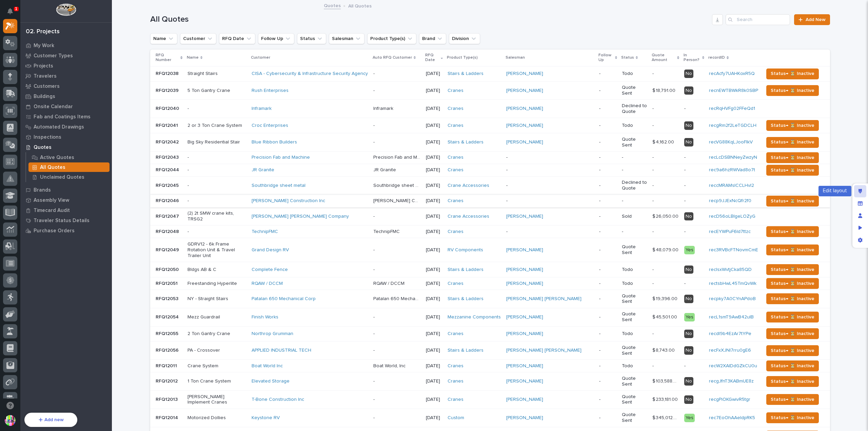 The image size is (868, 431). I want to click on a: rec3RVBcFTNovmCmE, so click(733, 250).